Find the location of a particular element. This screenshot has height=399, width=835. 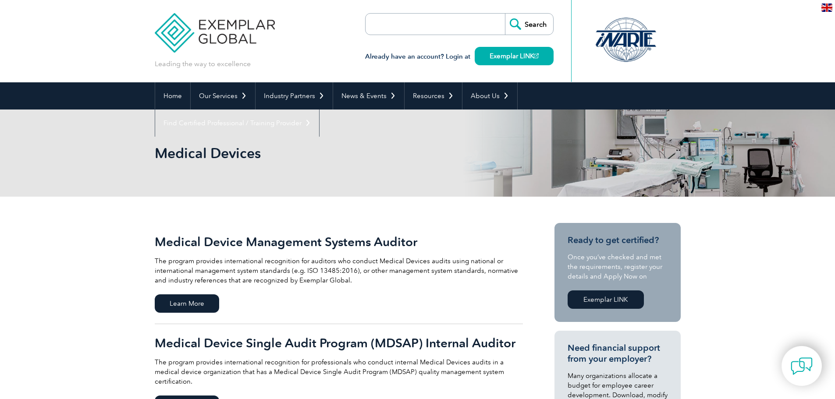

h1: Medical Devices is located at coordinates (323, 153).